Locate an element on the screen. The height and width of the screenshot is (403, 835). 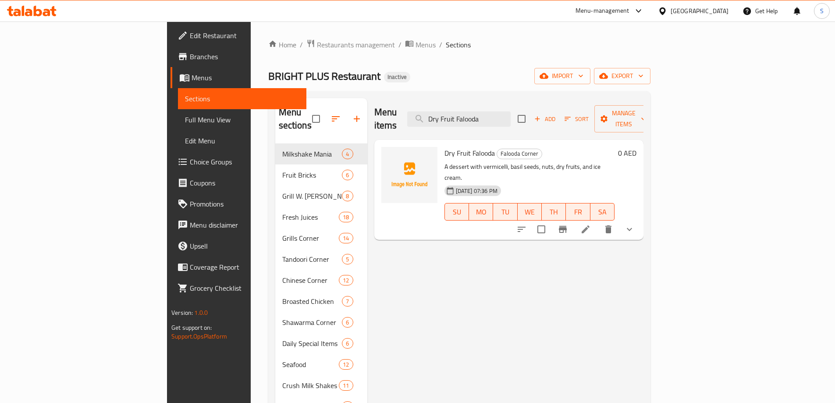
button: Manage items is located at coordinates (624, 119).